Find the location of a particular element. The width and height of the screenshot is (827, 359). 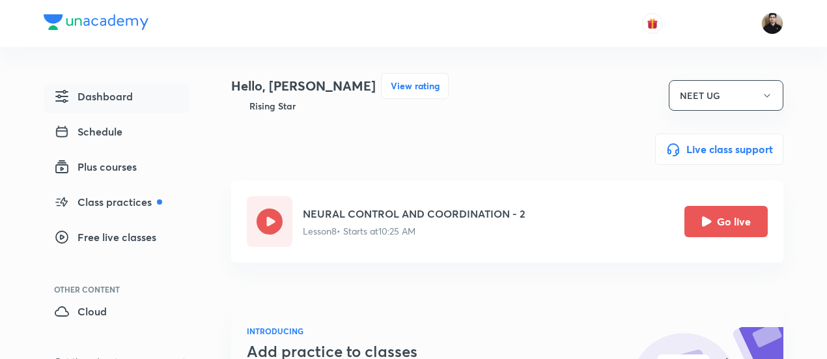

span: Dashboard is located at coordinates (93, 96).